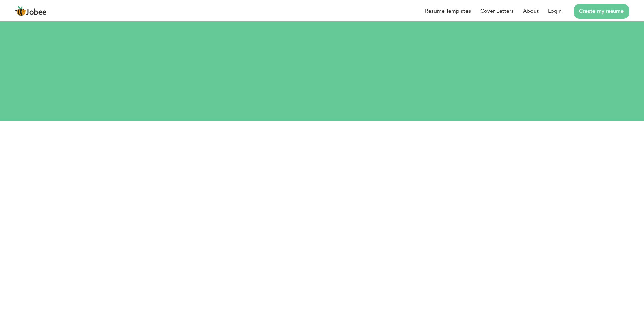  I want to click on a: Resume Templates, so click(448, 12).